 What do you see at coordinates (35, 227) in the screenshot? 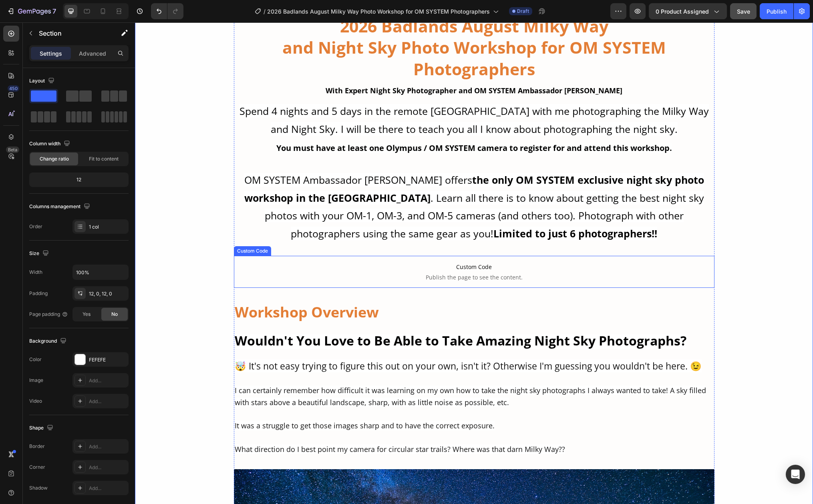
I see `div: Order` at bounding box center [35, 227].